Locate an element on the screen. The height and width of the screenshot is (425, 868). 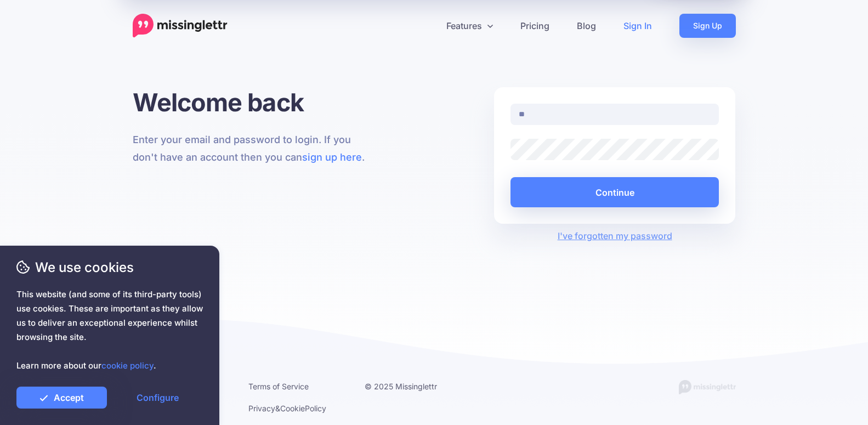
span: This website (and some of its third-party tools) use cookies. These are important as they allow u... is located at coordinates (110, 330).